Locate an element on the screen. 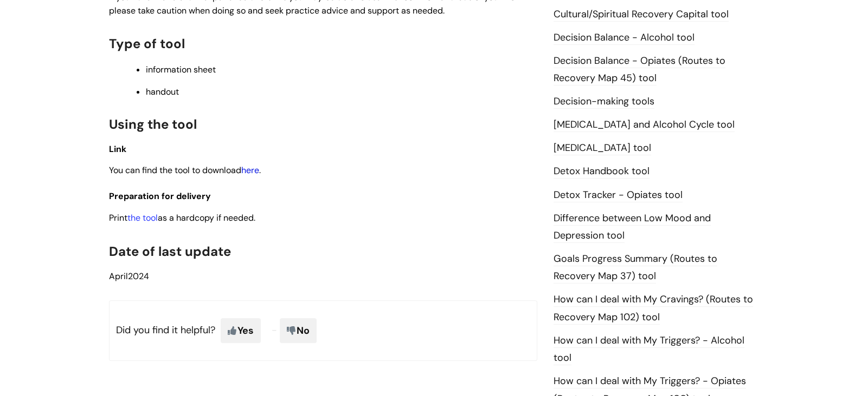 The height and width of the screenshot is (396, 868). p: Did you find it helpful? is located at coordinates (323, 331).